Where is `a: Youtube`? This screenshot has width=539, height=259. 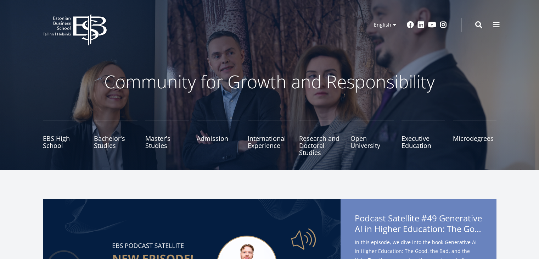
a: Youtube is located at coordinates (432, 25).